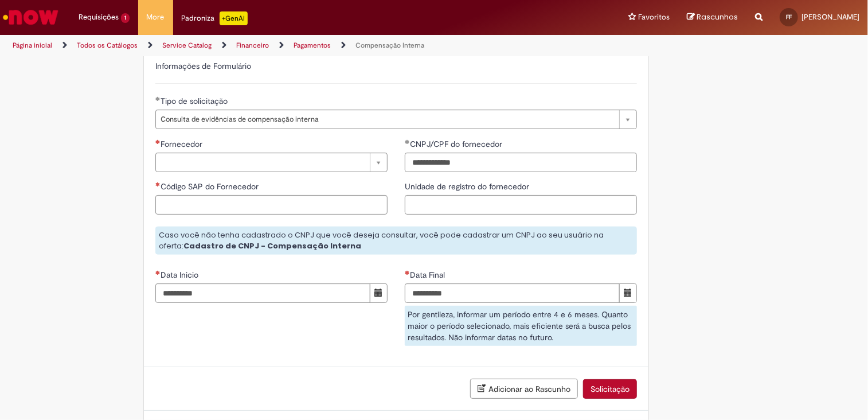 The height and width of the screenshot is (420, 868). I want to click on button: Mostrar calendário para Data Inicio, so click(379, 293).